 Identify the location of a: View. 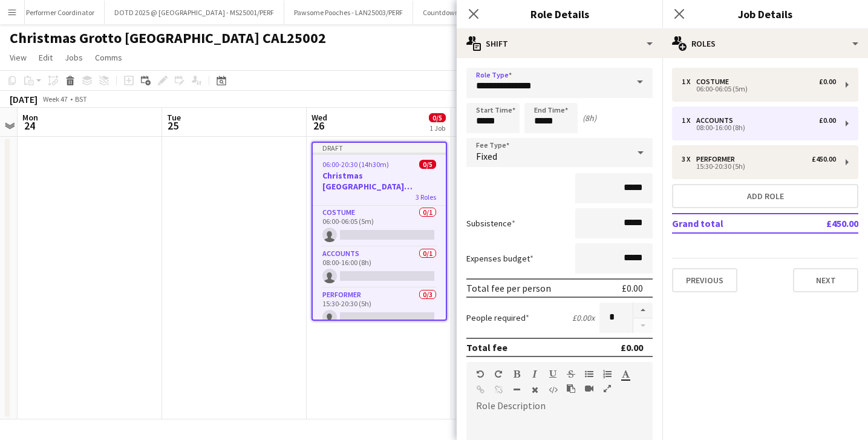
(18, 58).